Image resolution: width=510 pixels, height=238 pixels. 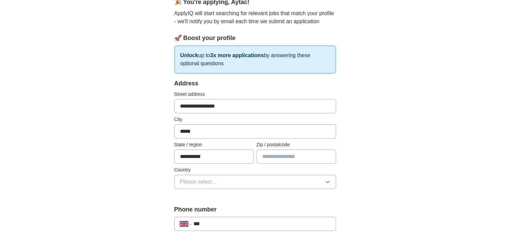 I want to click on label: City, so click(x=255, y=120).